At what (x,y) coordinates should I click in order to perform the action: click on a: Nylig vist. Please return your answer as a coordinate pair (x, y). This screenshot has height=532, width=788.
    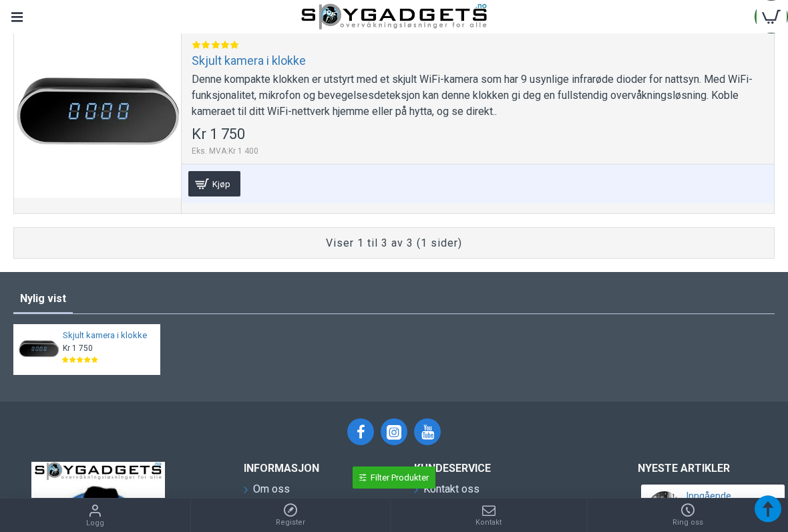
    Looking at the image, I should click on (43, 299).